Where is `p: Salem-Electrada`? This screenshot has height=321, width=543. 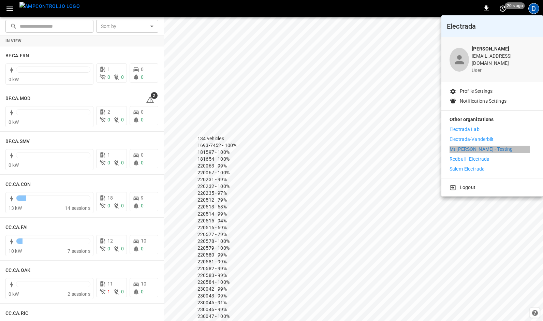 p: Salem-Electrada is located at coordinates (467, 169).